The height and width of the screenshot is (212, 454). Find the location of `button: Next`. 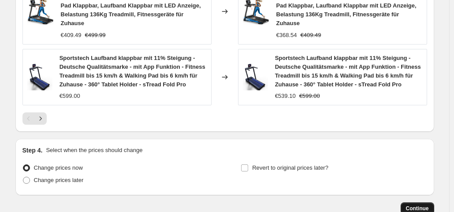

button: Next is located at coordinates (41, 119).